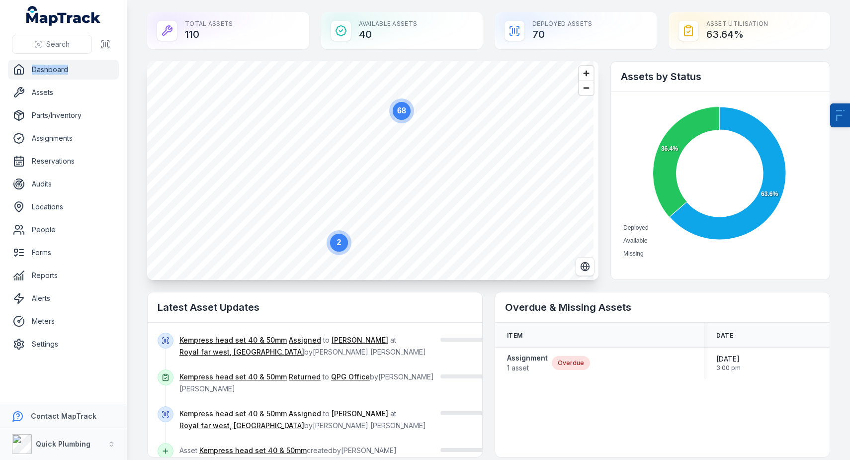 The width and height of the screenshot is (850, 460). What do you see at coordinates (636, 228) in the screenshot?
I see `span: Deployed` at bounding box center [636, 228].